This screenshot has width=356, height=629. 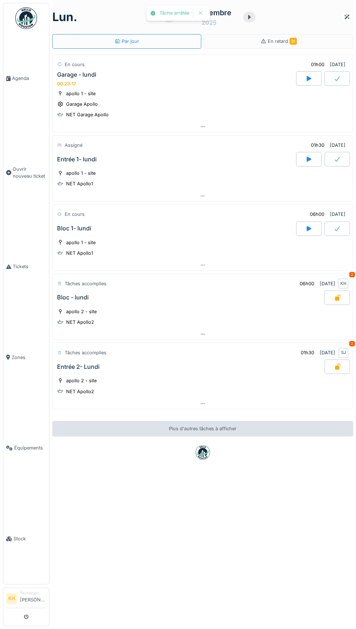 What do you see at coordinates (343, 283) in the screenshot?
I see `div: KH` at bounding box center [343, 283].